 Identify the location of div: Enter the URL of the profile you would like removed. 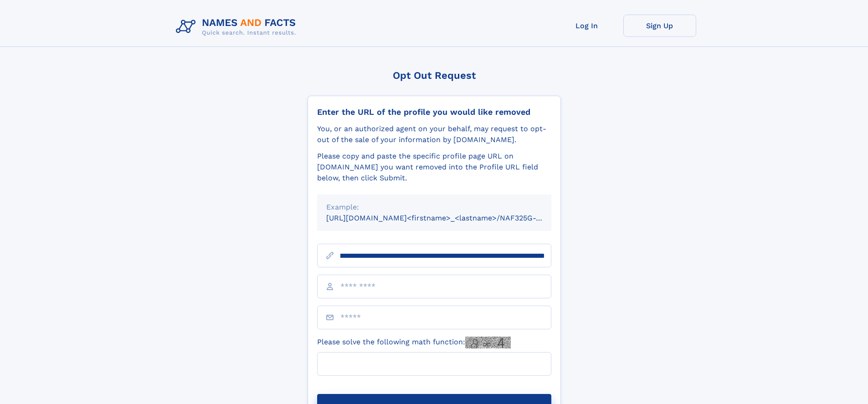
(434, 112).